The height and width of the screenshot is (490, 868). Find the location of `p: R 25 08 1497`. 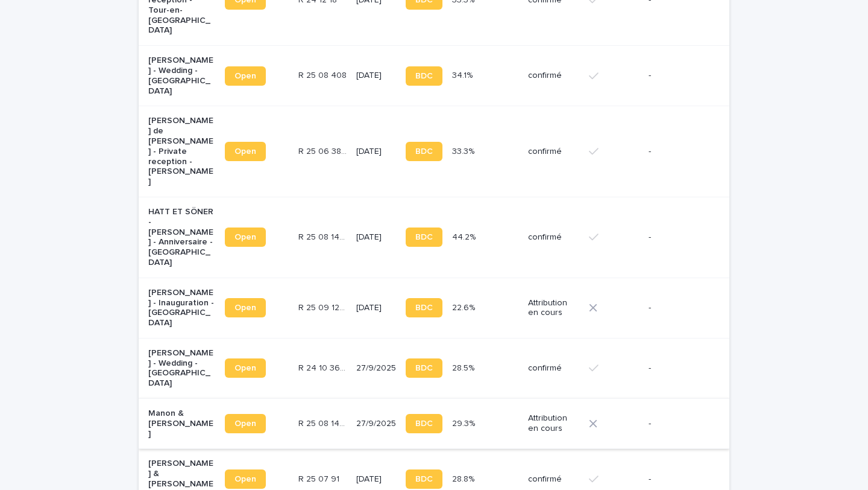

p: R 25 08 1497 is located at coordinates (324, 423).